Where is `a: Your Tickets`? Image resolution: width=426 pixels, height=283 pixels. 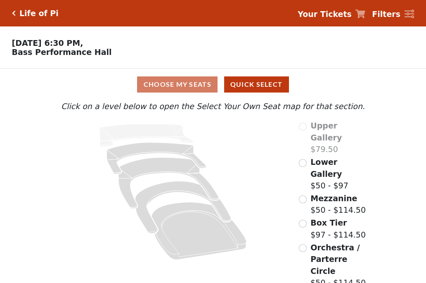 a: Your Tickets is located at coordinates (331, 14).